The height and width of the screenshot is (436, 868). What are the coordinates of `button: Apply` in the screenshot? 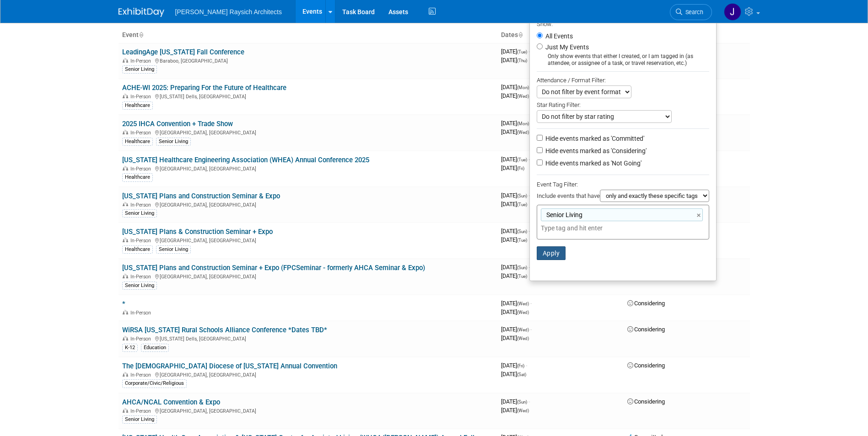 It's located at (552, 253).